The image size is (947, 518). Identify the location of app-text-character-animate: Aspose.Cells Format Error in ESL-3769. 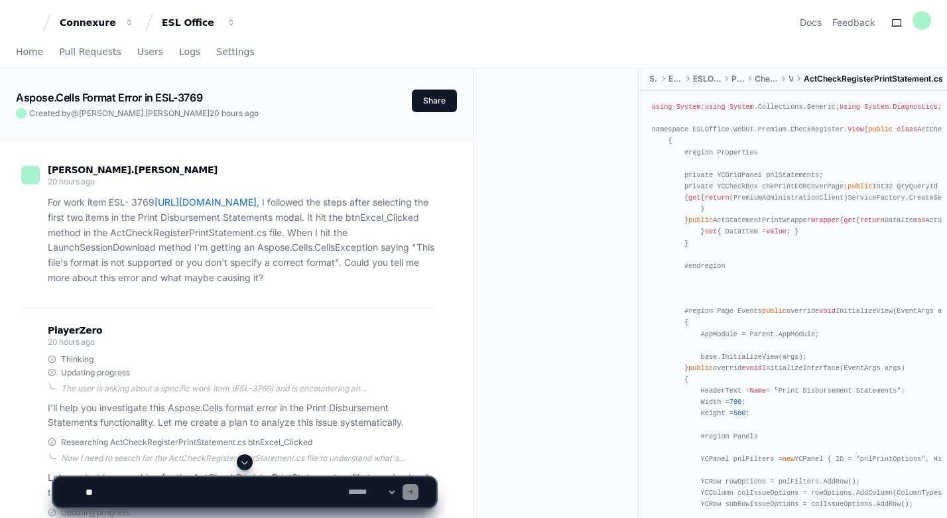
(109, 97).